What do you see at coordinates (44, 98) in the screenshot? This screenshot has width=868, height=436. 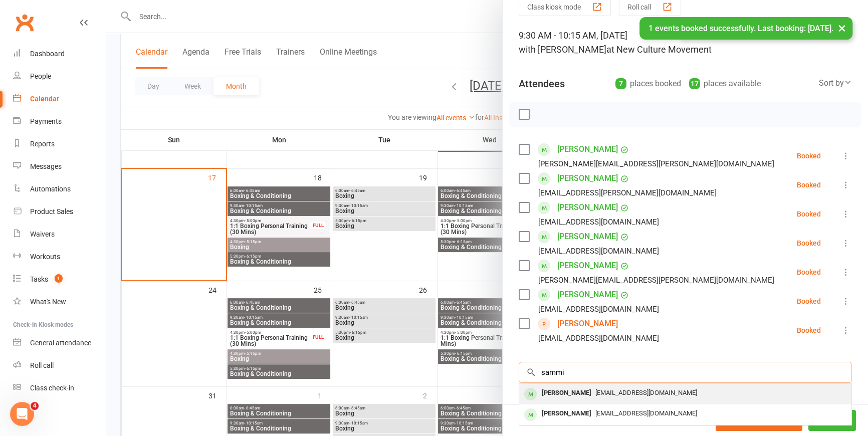 I see `div: Calendar` at bounding box center [44, 98].